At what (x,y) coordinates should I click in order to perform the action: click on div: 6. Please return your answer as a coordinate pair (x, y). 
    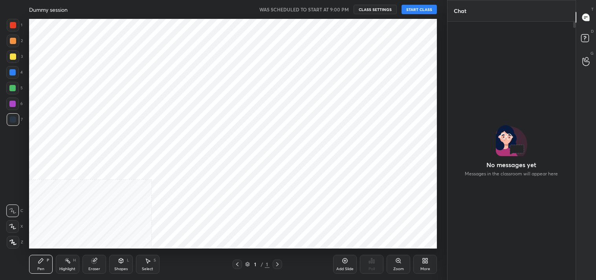
    Looking at the image, I should click on (15, 104).